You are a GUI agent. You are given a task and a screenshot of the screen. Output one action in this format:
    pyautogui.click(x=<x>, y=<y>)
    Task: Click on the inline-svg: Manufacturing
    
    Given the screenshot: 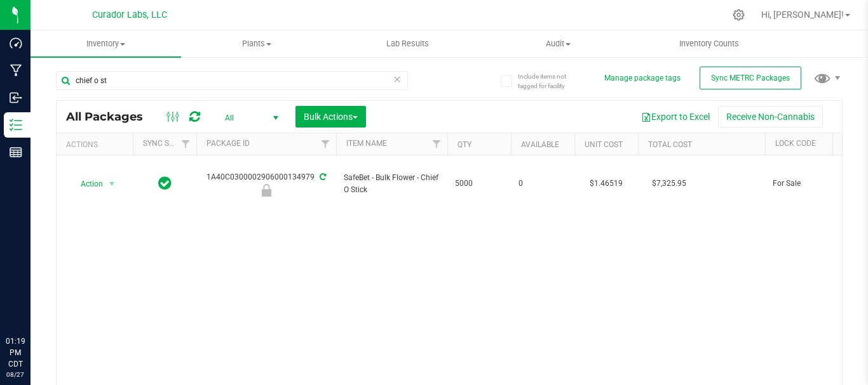 What is the action you would take?
    pyautogui.click(x=16, y=70)
    